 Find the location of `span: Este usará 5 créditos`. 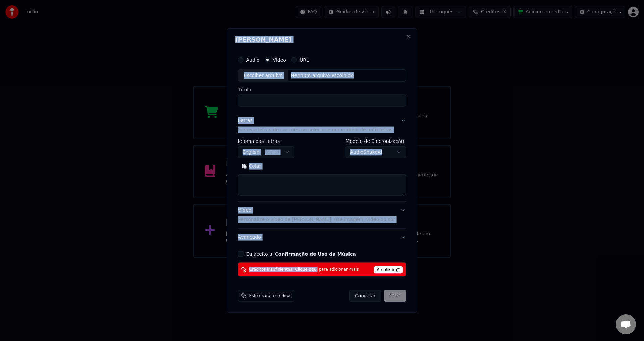

span: Este usará 5 créditos is located at coordinates (270, 296).